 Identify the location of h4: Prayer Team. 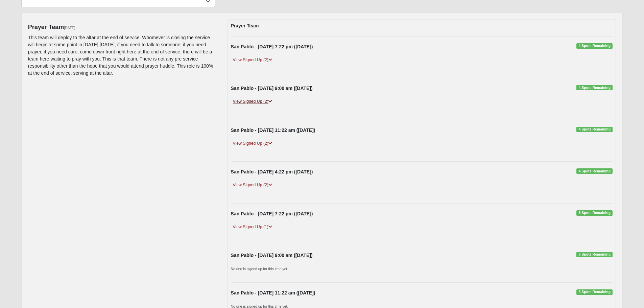
(123, 27).